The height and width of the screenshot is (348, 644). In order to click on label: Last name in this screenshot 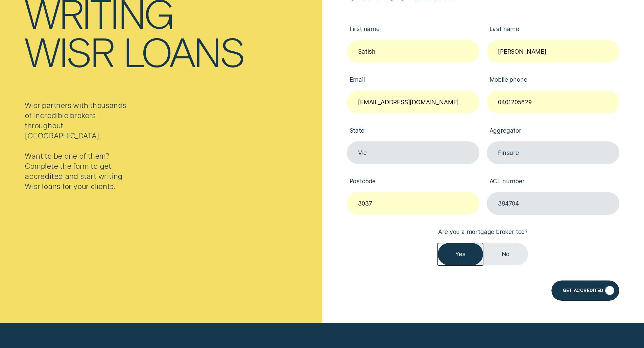, I will do `click(553, 29)`.